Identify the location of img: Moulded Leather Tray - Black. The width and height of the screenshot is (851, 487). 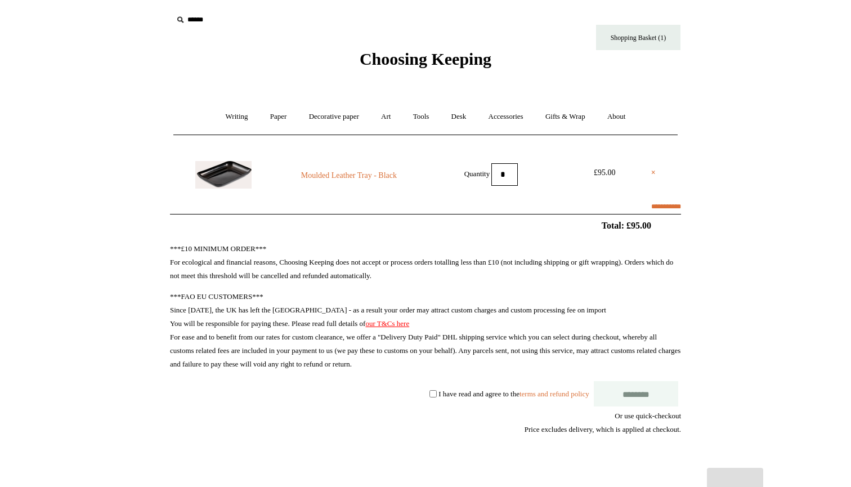
(223, 174).